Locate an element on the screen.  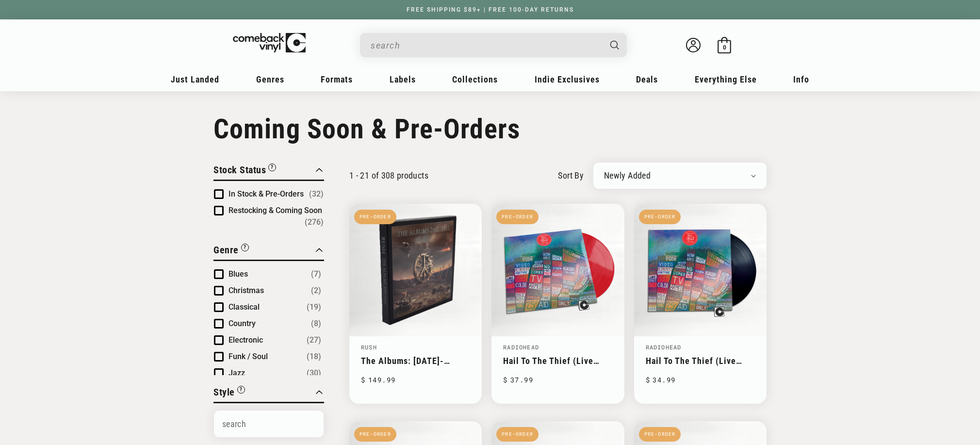
span: Number of products: (27) is located at coordinates (314, 340).